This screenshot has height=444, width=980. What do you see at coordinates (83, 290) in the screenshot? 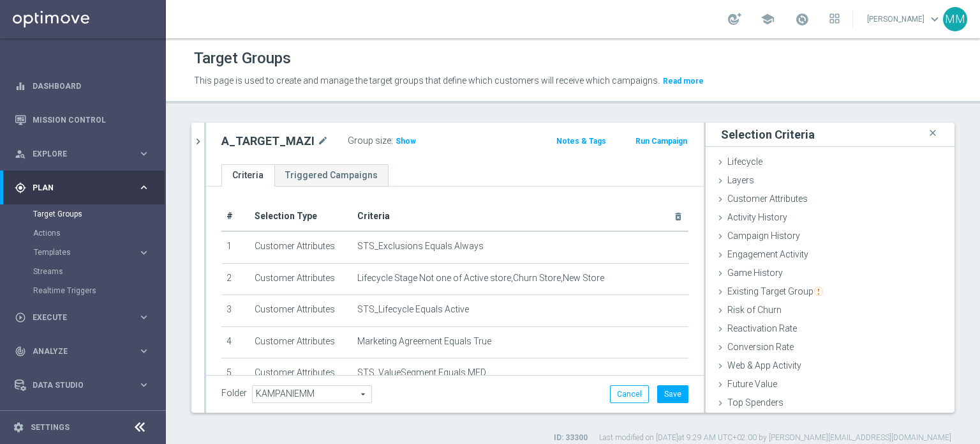
I see `a: Realtime Triggers` at bounding box center [83, 290].